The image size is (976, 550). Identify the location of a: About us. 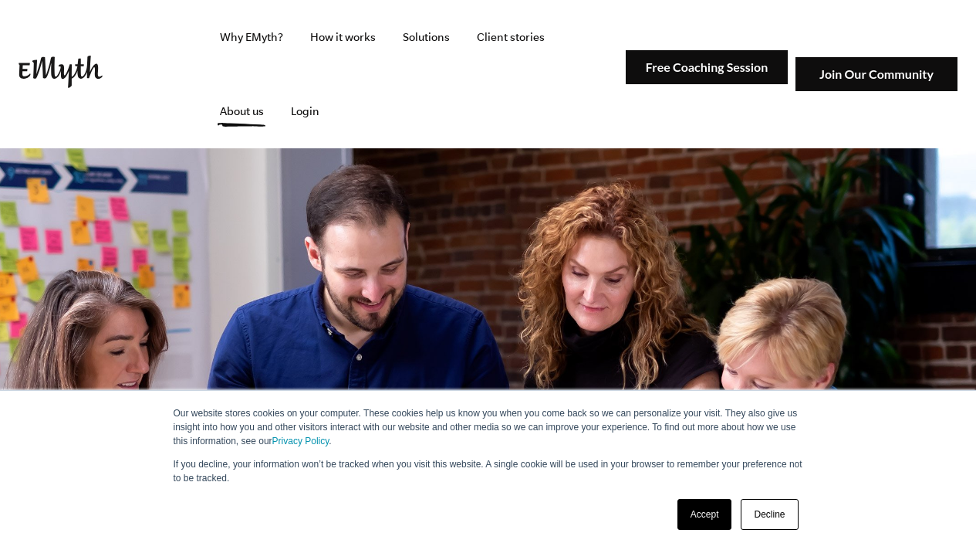
(242, 111).